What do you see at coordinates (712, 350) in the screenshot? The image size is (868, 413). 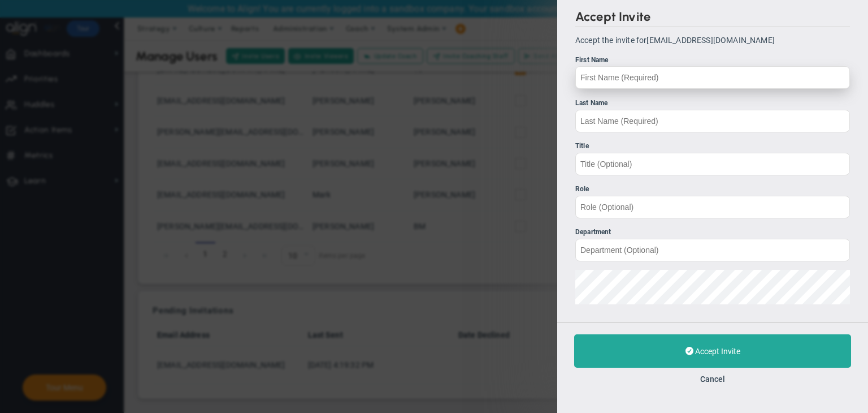 I see `button: Accept Invite` at bounding box center [712, 350].